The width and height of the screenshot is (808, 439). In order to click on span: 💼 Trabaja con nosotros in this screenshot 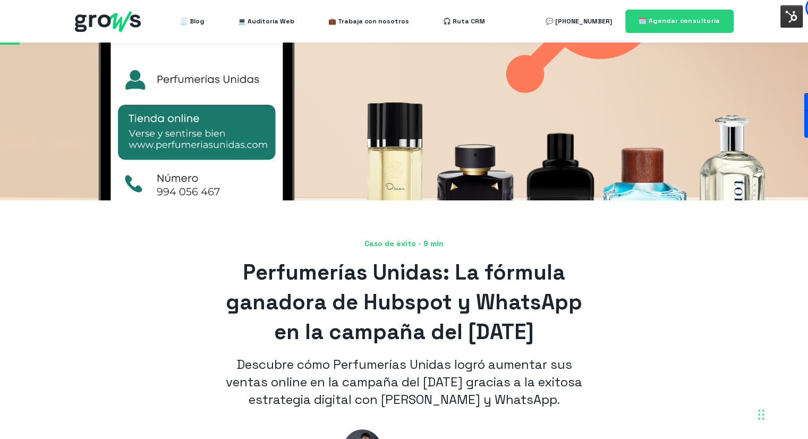, I will do `click(369, 21)`.